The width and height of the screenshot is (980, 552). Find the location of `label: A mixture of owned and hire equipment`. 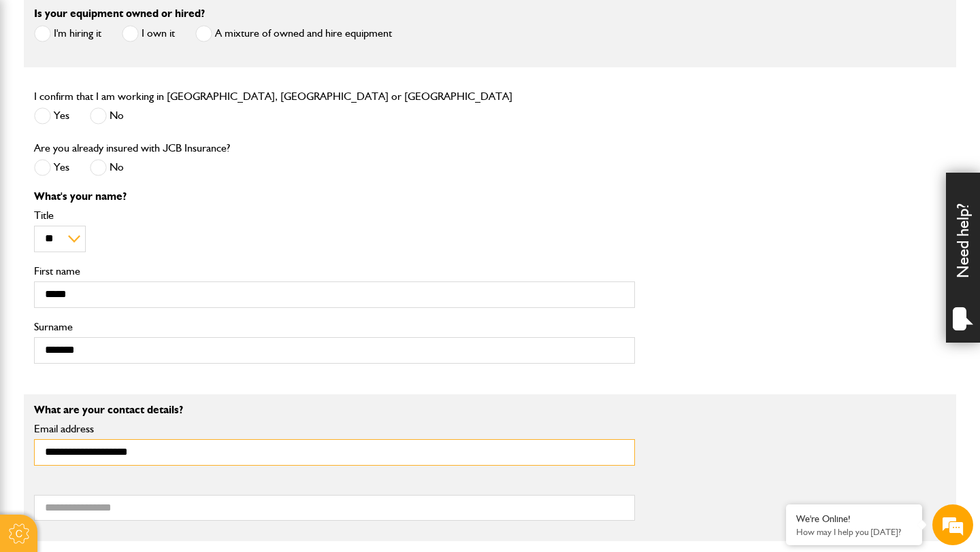

label: A mixture of owned and hire equipment is located at coordinates (293, 34).